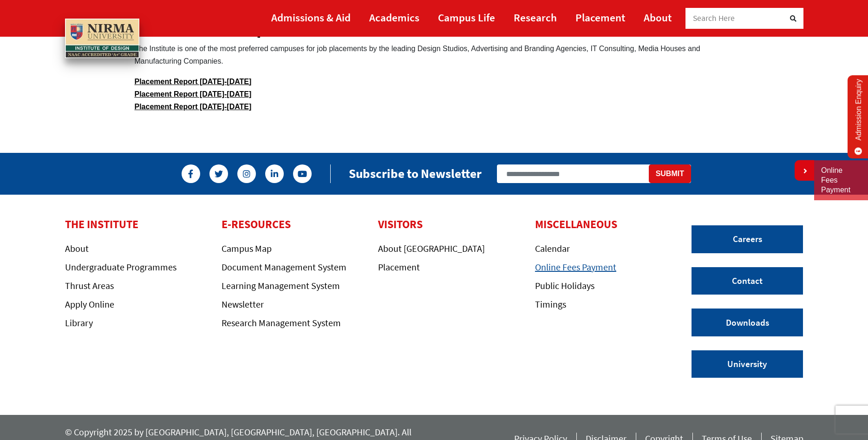  What do you see at coordinates (89, 285) in the screenshot?
I see `a: Thrust Areas` at bounding box center [89, 285].